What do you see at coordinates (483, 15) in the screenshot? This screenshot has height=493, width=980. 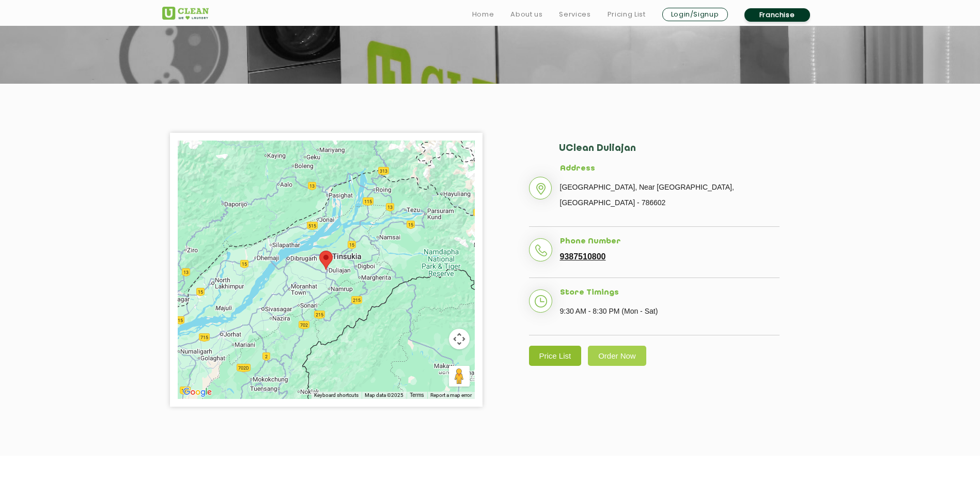 I see `a: Home` at bounding box center [483, 15].